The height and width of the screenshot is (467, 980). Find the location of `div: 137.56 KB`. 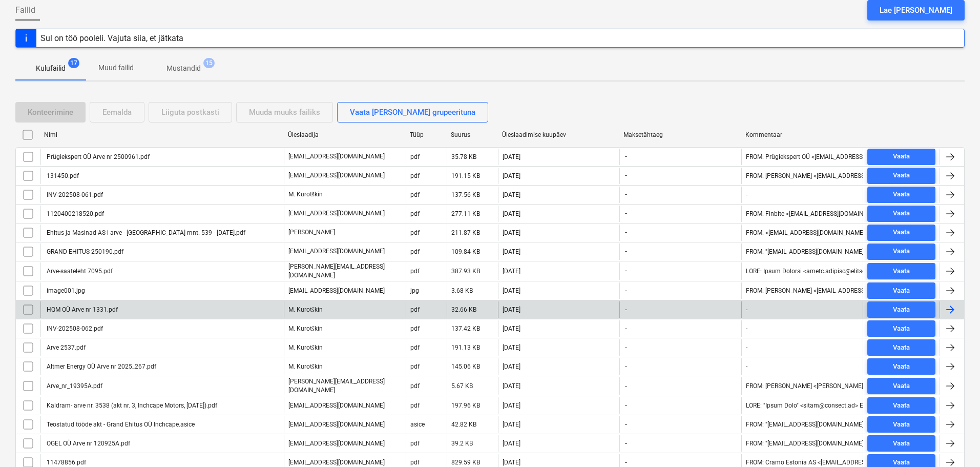

div: 137.56 KB is located at coordinates (466, 194).